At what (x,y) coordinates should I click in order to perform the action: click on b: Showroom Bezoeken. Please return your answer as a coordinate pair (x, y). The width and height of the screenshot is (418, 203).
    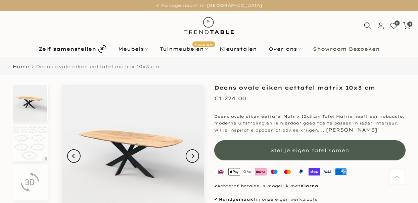
    Looking at the image, I should click on (347, 49).